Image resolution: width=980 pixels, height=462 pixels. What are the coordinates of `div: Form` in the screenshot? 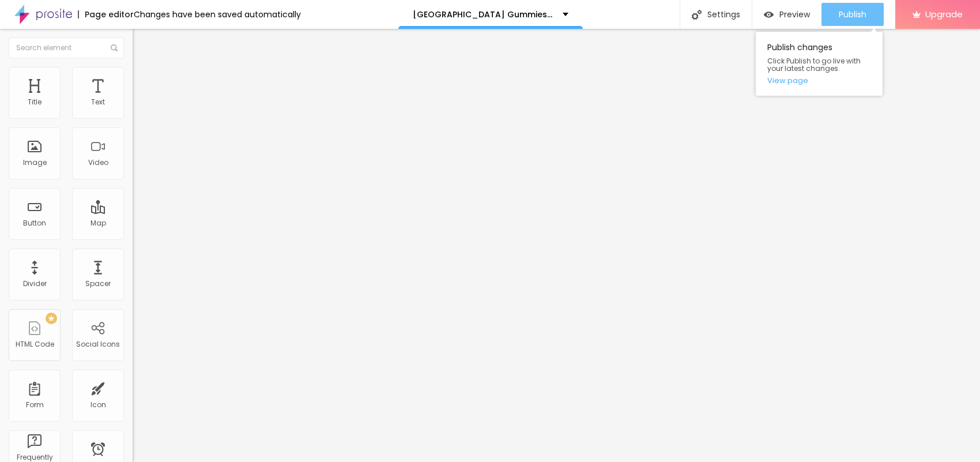 It's located at (35, 405).